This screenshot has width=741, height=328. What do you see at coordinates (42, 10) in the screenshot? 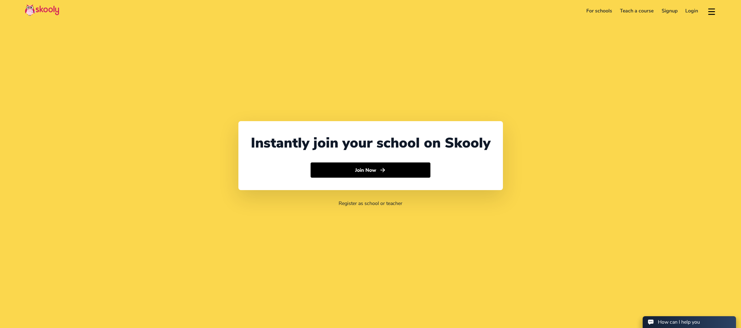
I see `img: Skooly` at bounding box center [42, 10].